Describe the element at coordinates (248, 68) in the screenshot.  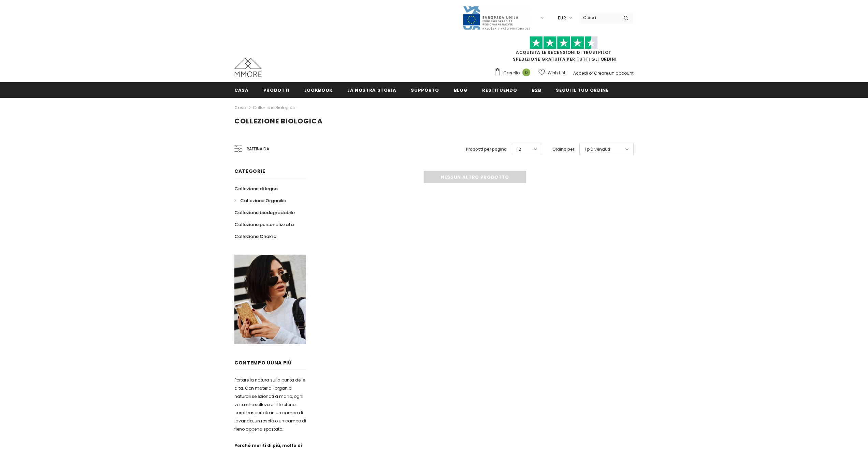
I see `img: Casi MMORE` at that location.